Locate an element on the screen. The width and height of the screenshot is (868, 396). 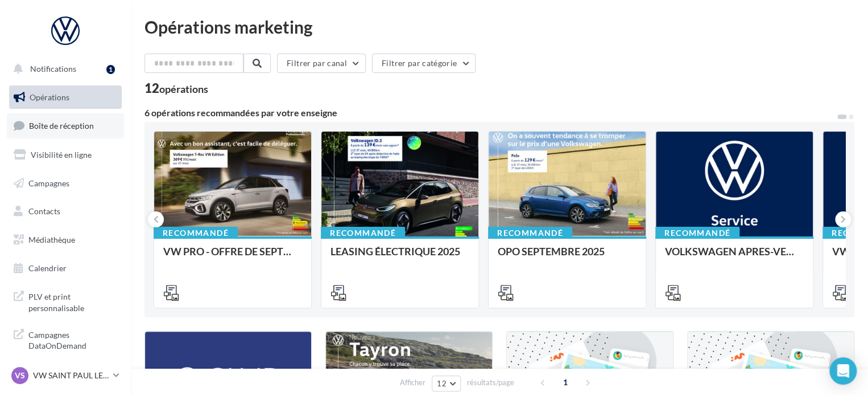
a: VS VW SAINT PAUL LES DAX is located at coordinates (65, 376).